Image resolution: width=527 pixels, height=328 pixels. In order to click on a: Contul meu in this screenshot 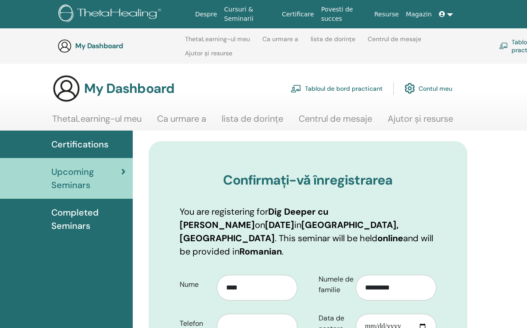, I will do `click(428, 88)`.